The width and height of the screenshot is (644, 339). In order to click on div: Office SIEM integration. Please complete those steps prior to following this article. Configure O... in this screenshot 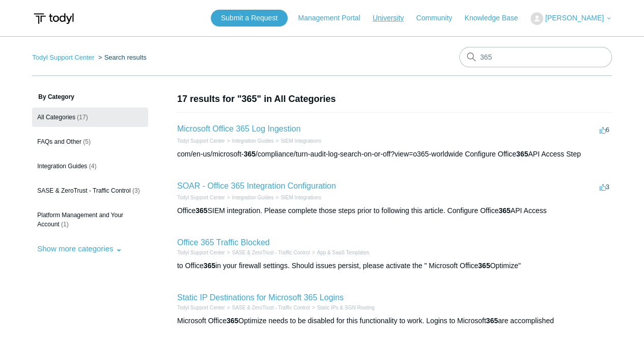, I will do `click(394, 210)`.